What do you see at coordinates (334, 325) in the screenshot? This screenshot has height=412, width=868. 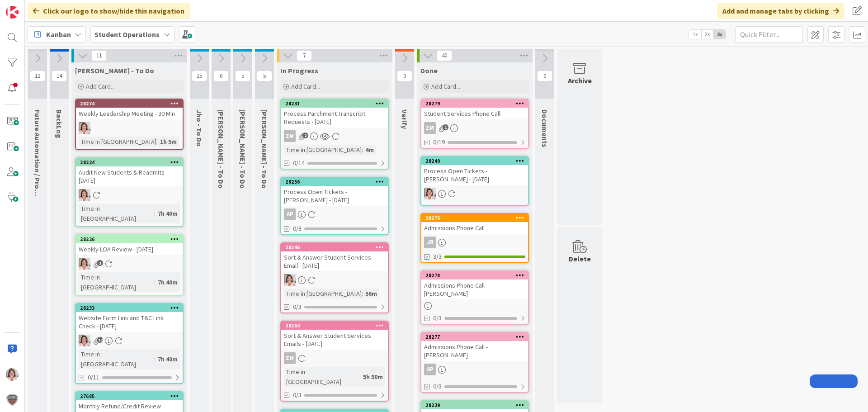 I see `div: 28250` at bounding box center [334, 325].